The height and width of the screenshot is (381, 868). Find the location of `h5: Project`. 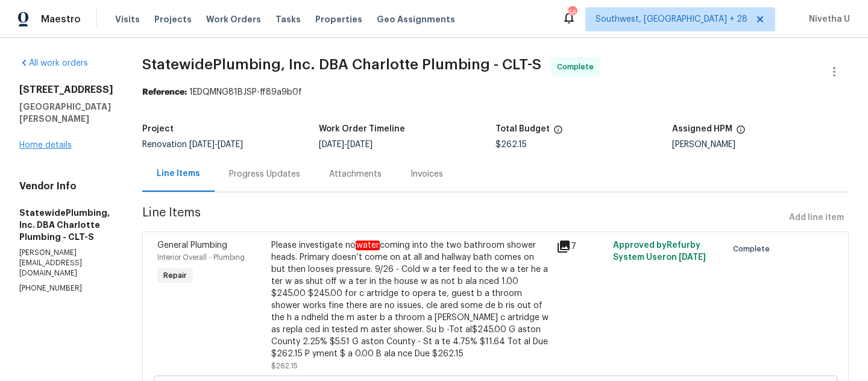

h5: Project is located at coordinates (158, 129).